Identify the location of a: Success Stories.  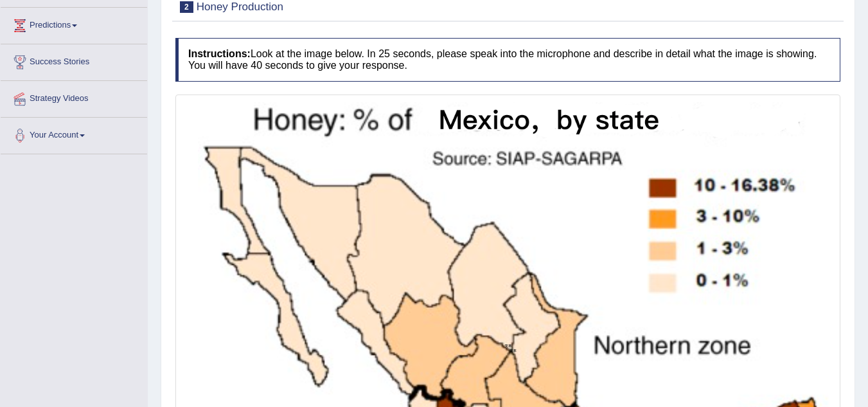
(74, 60).